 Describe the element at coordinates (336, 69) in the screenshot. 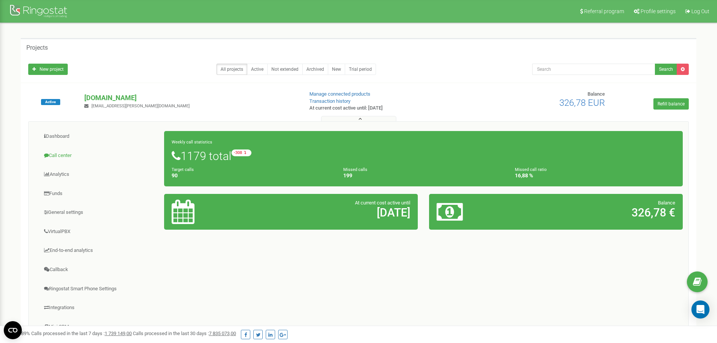

I see `a: New` at that location.